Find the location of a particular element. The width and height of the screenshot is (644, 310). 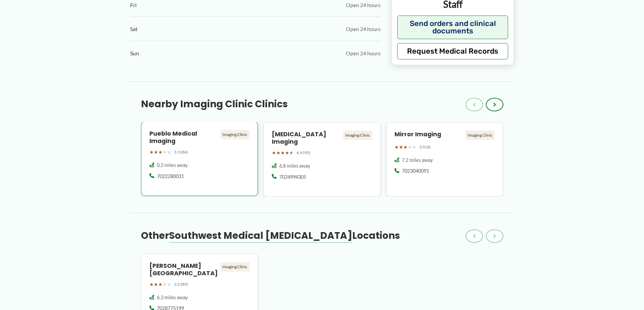

span: 4.9 (95) is located at coordinates (303, 153).